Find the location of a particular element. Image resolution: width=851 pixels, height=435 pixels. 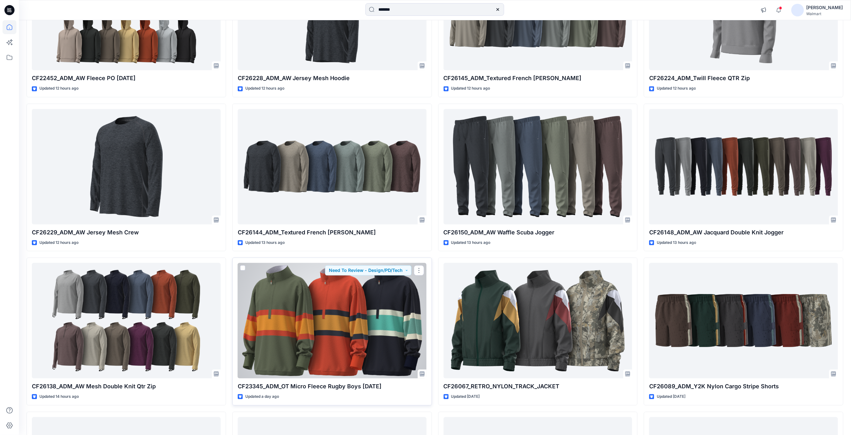

a: CF26148_ADM_AW Jacquard Double Knit Jogger is located at coordinates (744, 167).